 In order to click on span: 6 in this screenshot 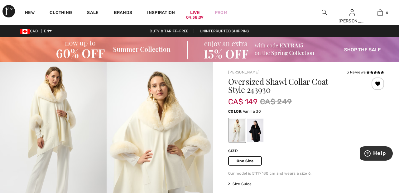, I will do `click(387, 12)`.